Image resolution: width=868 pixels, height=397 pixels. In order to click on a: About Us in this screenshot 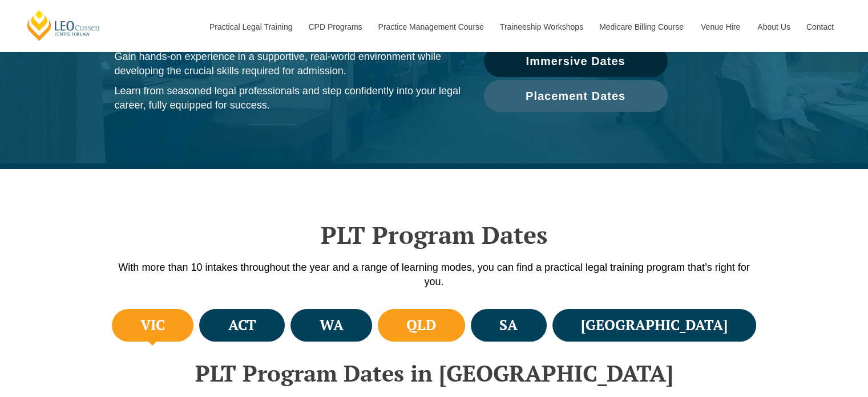, I will do `click(773, 27)`.